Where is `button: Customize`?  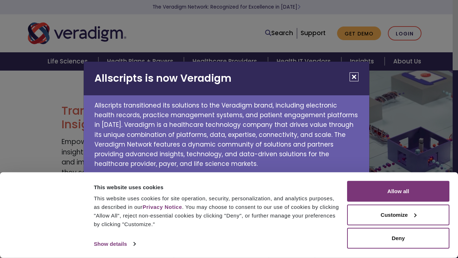 button: Customize is located at coordinates (398, 214).